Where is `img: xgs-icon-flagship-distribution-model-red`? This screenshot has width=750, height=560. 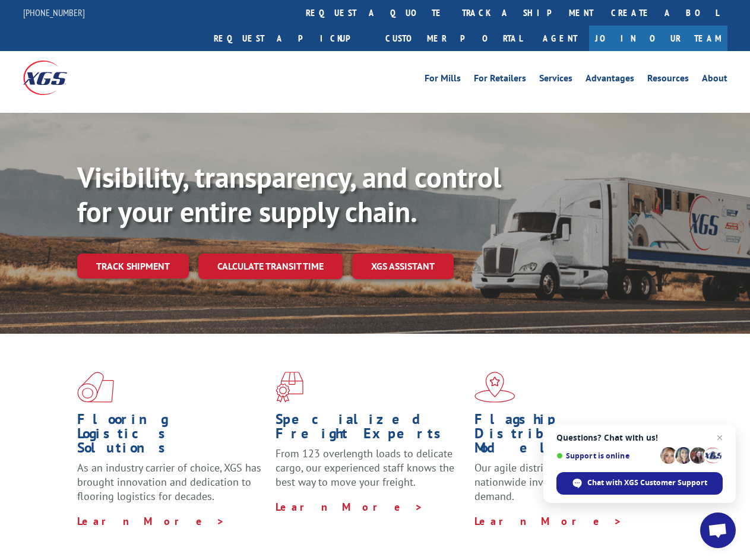 img: xgs-icon-flagship-distribution-model-red is located at coordinates (495, 387).